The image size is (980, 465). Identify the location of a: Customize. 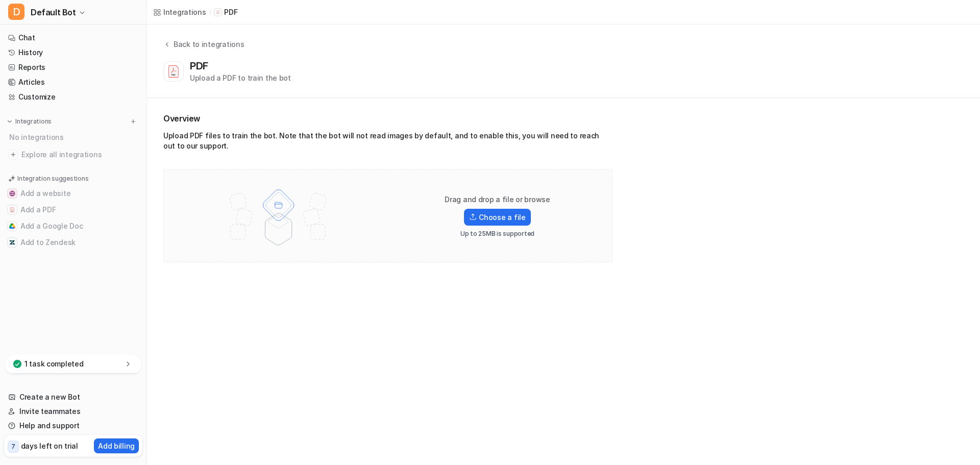
(73, 97).